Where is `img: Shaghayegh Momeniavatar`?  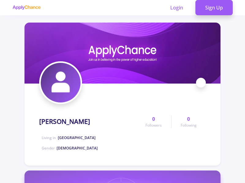
img: Shaghayegh Momeniavatar is located at coordinates (61, 83).